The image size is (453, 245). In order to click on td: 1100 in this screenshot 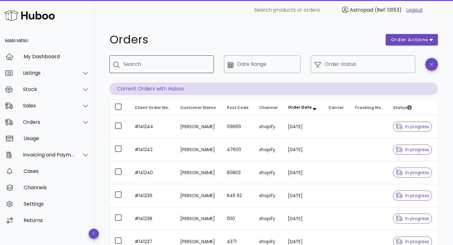, I will do `click(238, 218)`.